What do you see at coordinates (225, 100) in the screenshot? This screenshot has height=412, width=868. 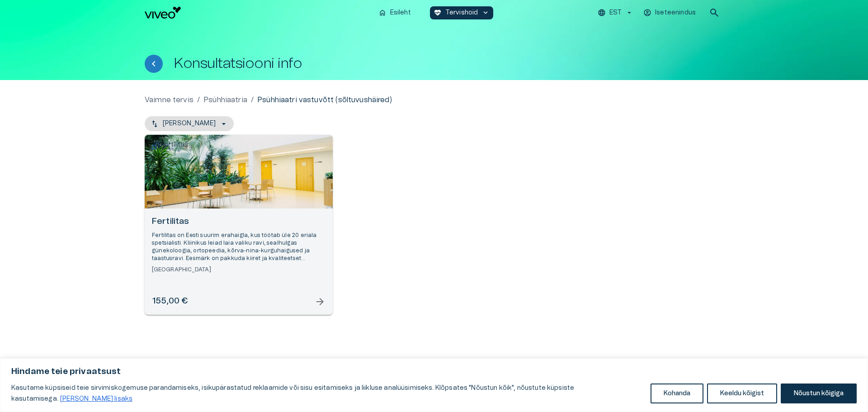 I see `div: Psühhiaatria` at bounding box center [225, 100].